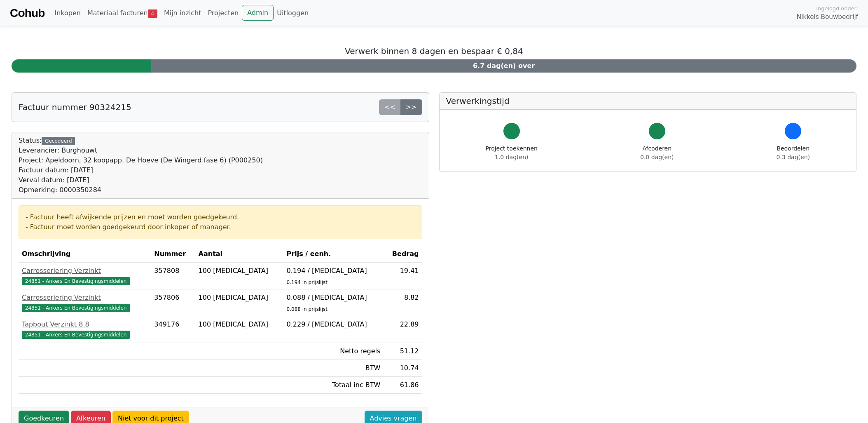 The width and height of the screenshot is (868, 423). Describe the element at coordinates (293, 13) in the screenshot. I see `a: Uitloggen` at that location.